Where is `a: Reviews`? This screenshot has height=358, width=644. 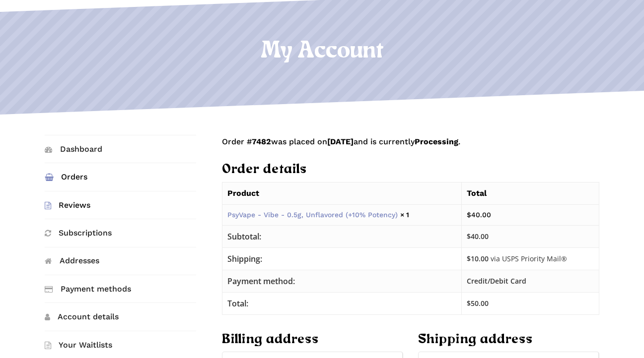
a: Reviews is located at coordinates (120, 205).